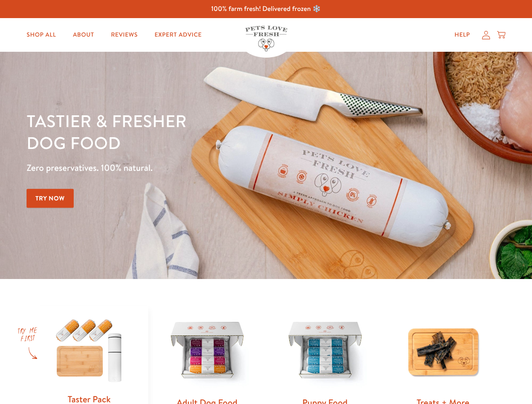 Image resolution: width=532 pixels, height=404 pixels. What do you see at coordinates (186, 132) in the screenshot?
I see `h1: Tastier & fresher dog food` at bounding box center [186, 132].